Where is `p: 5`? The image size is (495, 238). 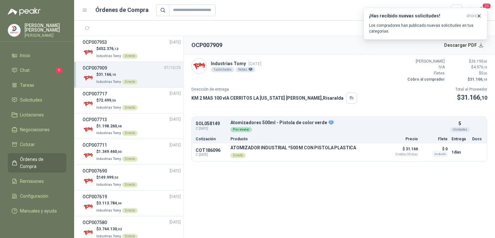
p: 5 is located at coordinates (460, 123).